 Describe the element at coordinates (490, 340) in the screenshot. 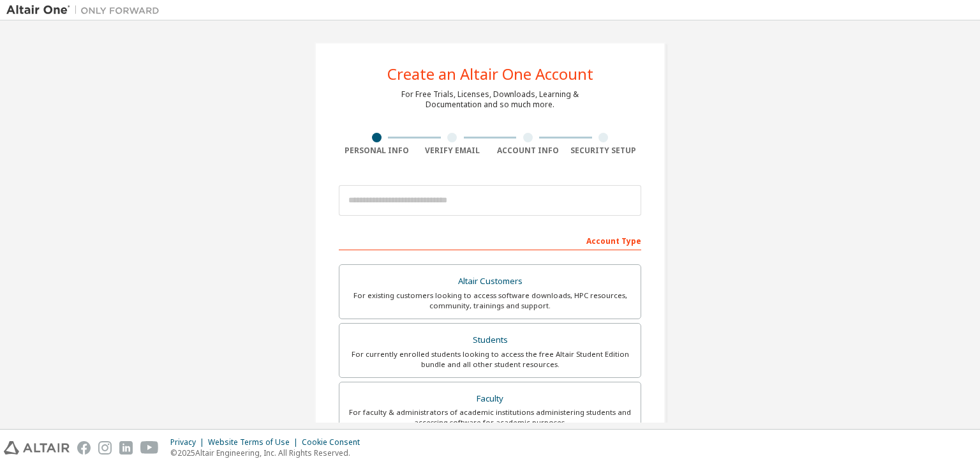

I see `div: Students` at that location.